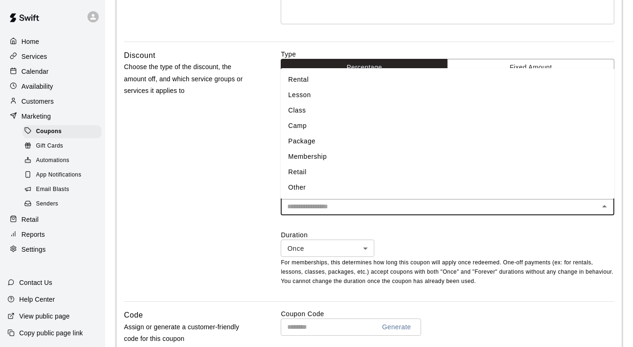  What do you see at coordinates (139, 56) in the screenshot?
I see `h6: Discount` at bounding box center [139, 56].